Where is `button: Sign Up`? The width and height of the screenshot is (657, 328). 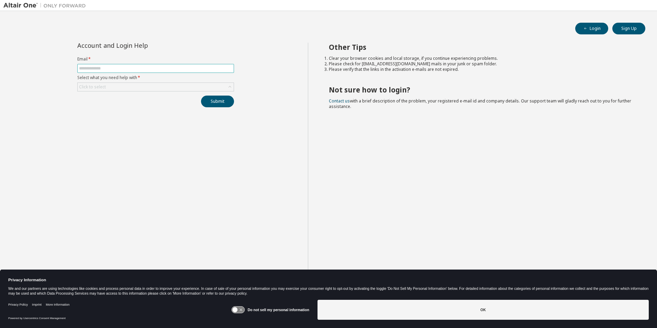
button: Sign Up is located at coordinates (629, 29).